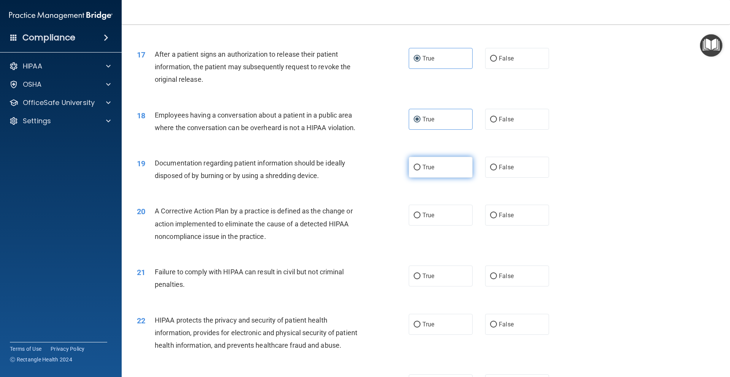 The height and width of the screenshot is (377, 730). I want to click on a: Terms of Use, so click(25, 349).